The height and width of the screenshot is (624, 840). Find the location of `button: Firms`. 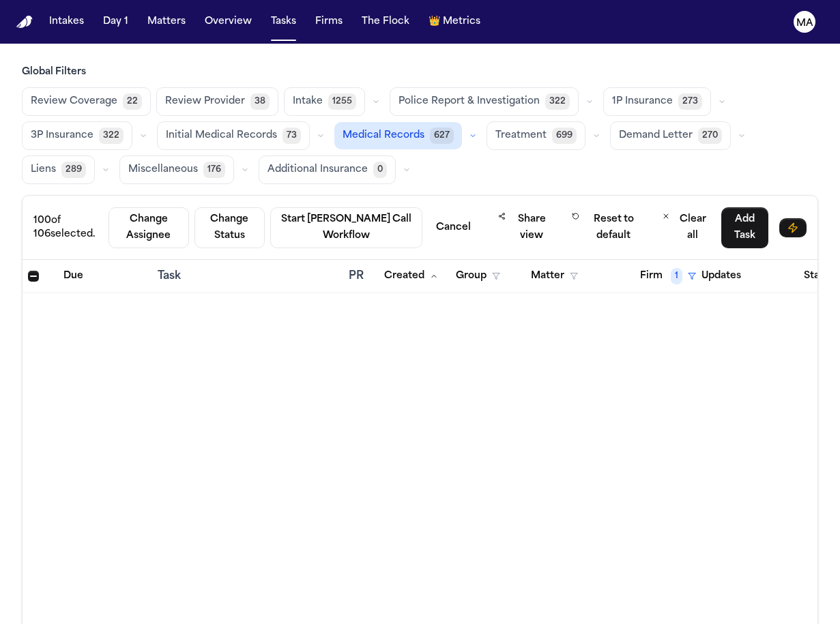

button: Firms is located at coordinates (329, 22).